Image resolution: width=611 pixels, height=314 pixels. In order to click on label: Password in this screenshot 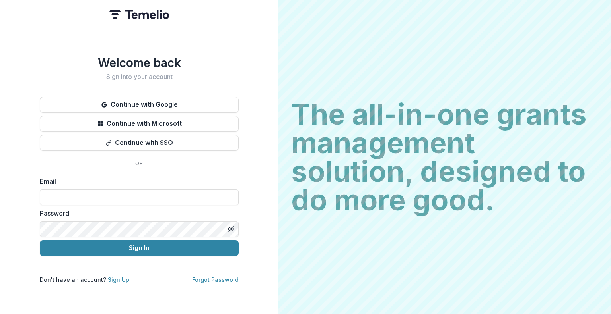, I will do `click(137, 213)`.